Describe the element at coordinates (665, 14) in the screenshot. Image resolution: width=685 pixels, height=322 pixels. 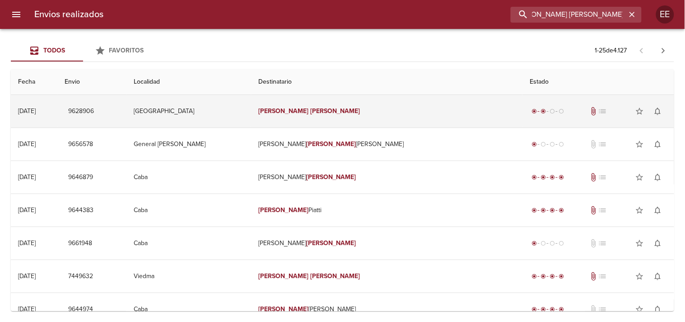
I see `div: EE` at that location.